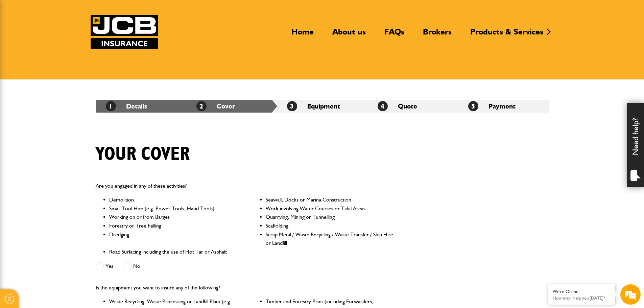 The height and width of the screenshot is (308, 644). I want to click on li: Payment, so click(503, 106).